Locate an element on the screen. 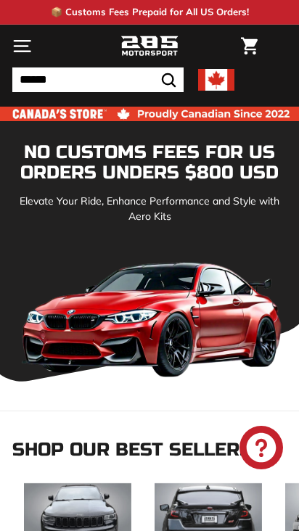 Image resolution: width=299 pixels, height=531 pixels. p: 📦 Customs Fees Prepaid for All US Orders! is located at coordinates (150, 12).